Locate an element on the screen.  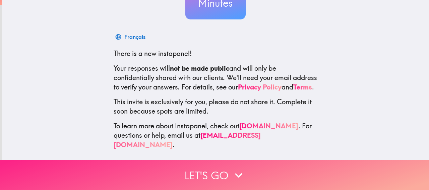
span: There is a new instapanel! is located at coordinates (153, 53).